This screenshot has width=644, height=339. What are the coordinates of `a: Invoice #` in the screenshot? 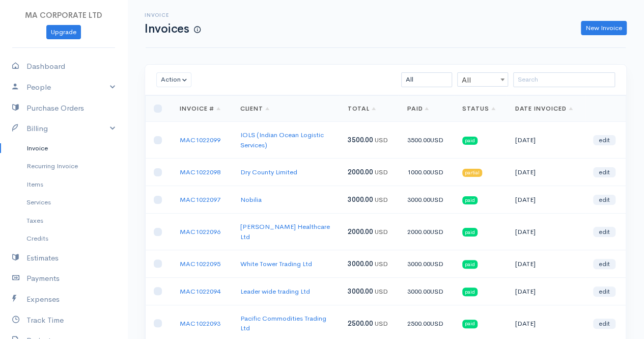 It's located at (200, 109).